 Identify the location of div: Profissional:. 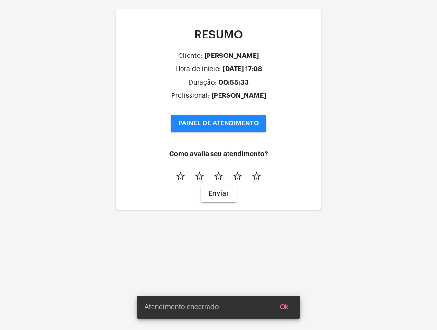
(191, 96).